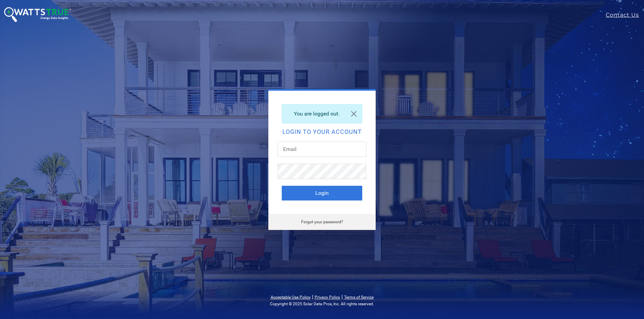  I want to click on a: Privacy Policy, so click(327, 297).